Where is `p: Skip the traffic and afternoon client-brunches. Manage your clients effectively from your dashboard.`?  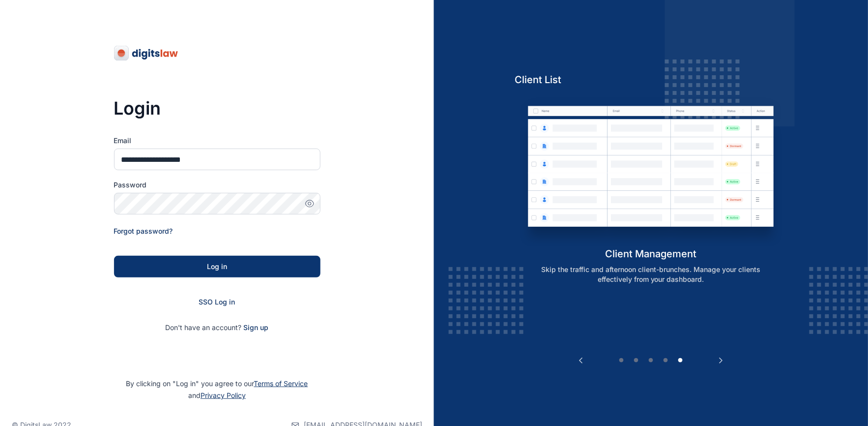
p: Skip the traffic and afternoon client-brunches. Manage your clients effectively from your dashboard. is located at coordinates (651, 274).